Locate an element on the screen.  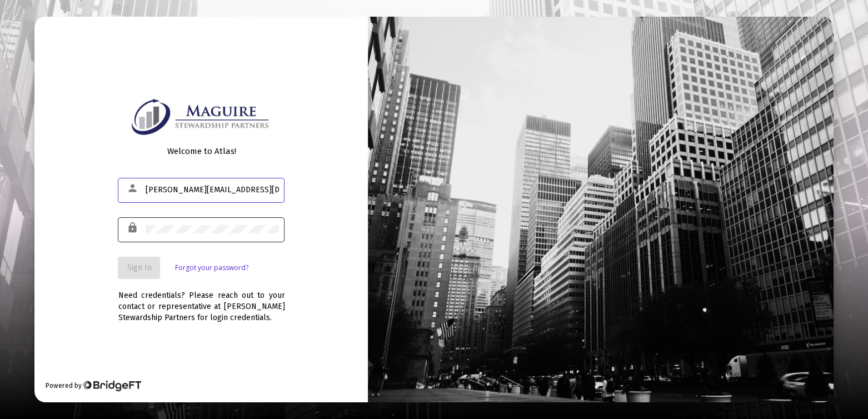
button: Sign In is located at coordinates (139, 268).